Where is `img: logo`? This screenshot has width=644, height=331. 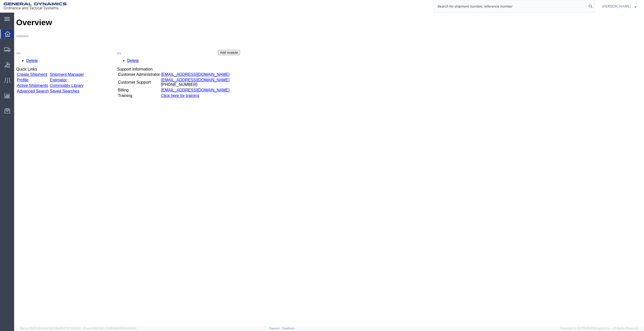 img: logo is located at coordinates (35, 6).